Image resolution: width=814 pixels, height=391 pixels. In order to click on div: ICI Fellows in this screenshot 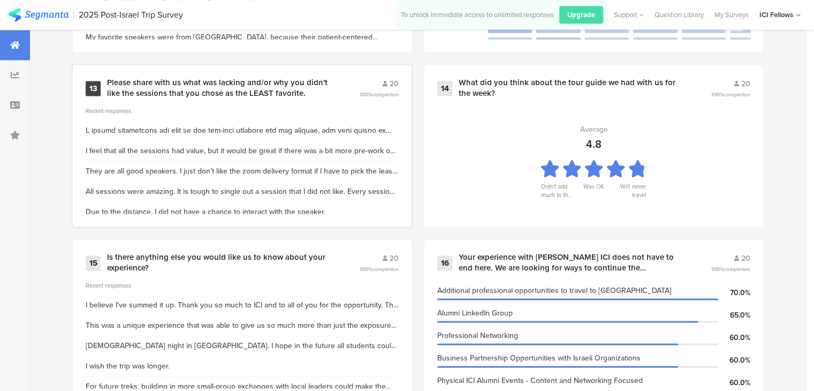, I will do `click(776, 14)`.